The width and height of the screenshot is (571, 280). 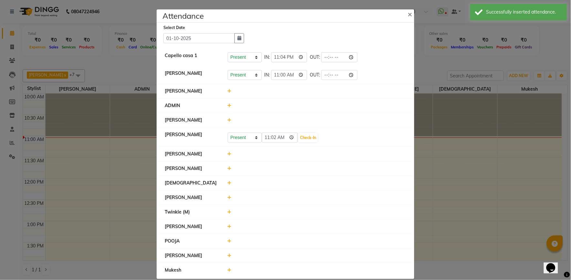 What do you see at coordinates (411, 14) in the screenshot?
I see `button: Close` at bounding box center [411, 14].